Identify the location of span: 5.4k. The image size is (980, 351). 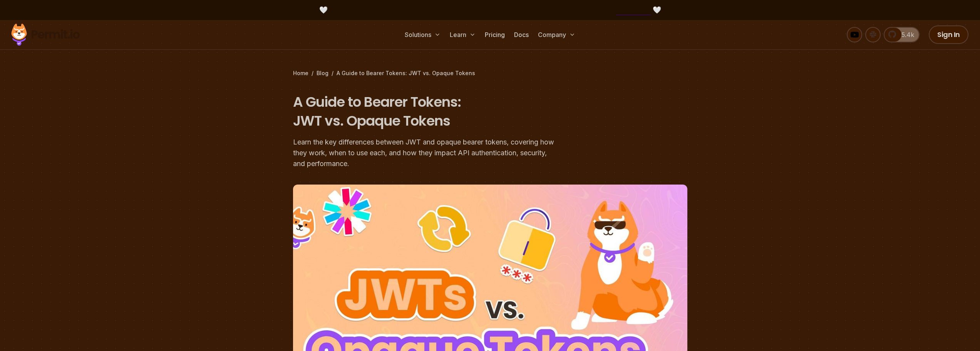
(905, 35).